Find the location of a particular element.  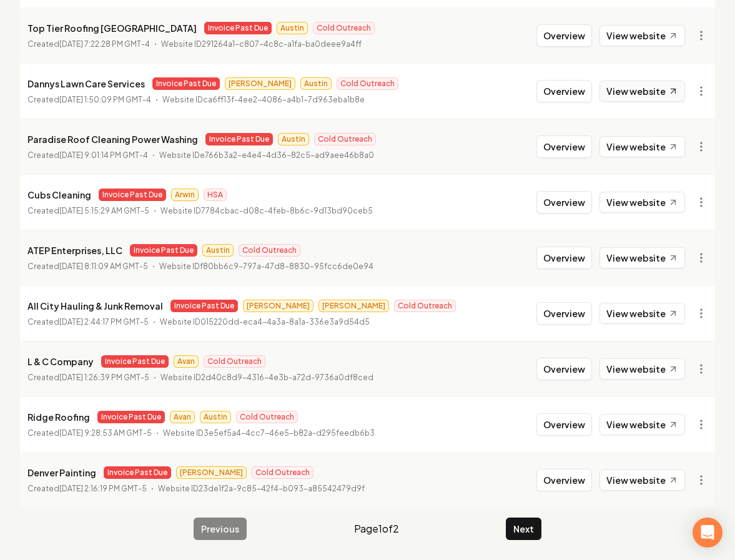

p: Website ID f80bb6c9-797a-47d8-8830-95fcc6de0e94 is located at coordinates (266, 267).